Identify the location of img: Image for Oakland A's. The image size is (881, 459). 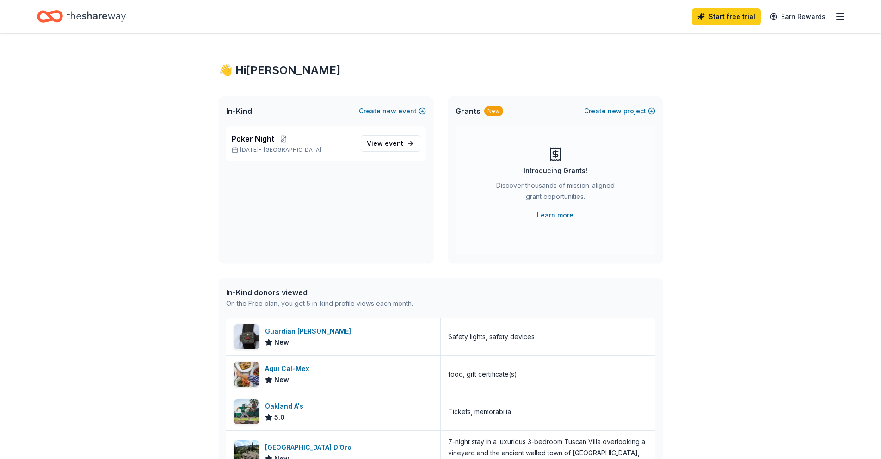
(247, 412).